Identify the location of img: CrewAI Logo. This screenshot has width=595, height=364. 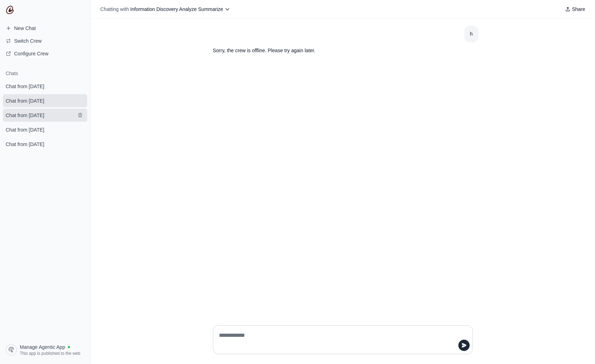
(10, 10).